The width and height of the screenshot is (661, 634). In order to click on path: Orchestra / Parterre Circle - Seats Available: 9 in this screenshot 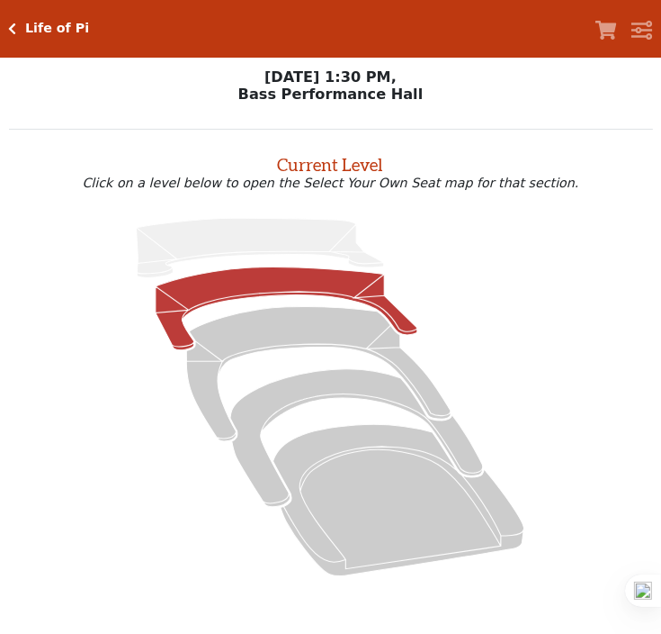, I will do `click(399, 499)`.